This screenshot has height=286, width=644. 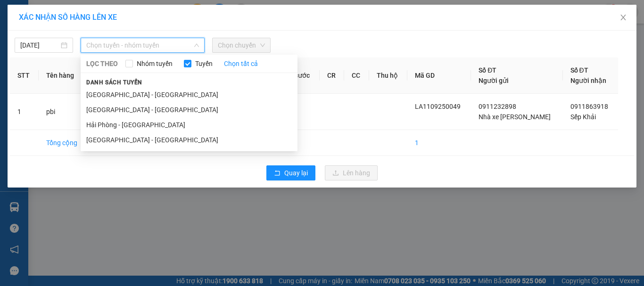 I want to click on th: CR, so click(x=332, y=75).